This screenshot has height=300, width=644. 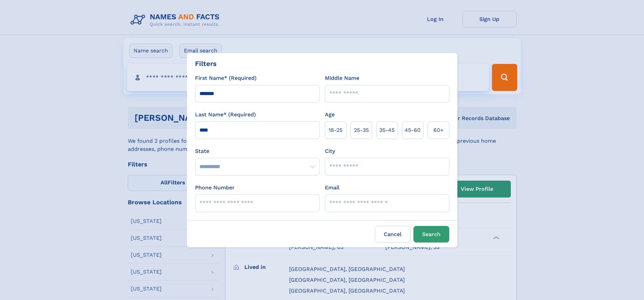 I want to click on span: 60+, so click(x=438, y=130).